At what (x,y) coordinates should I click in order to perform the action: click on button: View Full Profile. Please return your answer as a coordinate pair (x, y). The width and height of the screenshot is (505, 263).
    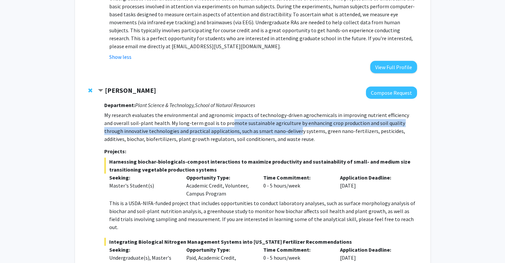
    Looking at the image, I should click on (393, 67).